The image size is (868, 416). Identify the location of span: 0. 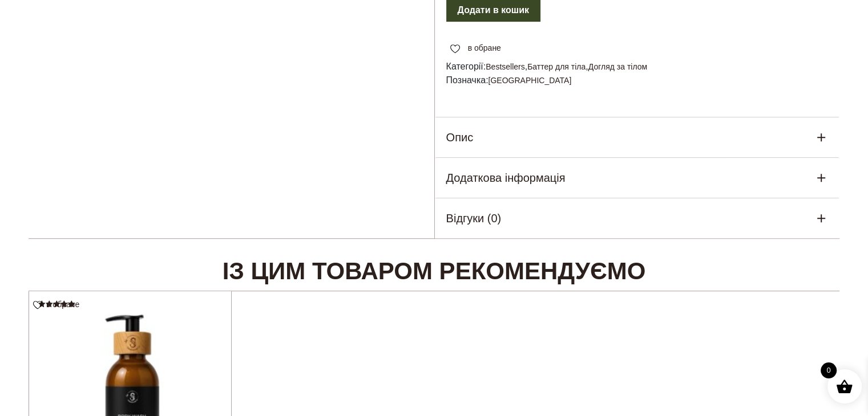
(829, 371).